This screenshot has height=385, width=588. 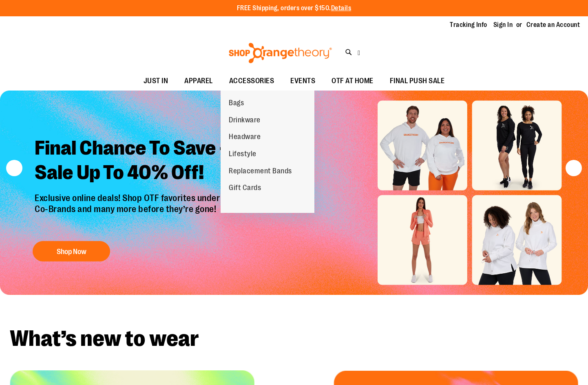 I want to click on span: FINAL PUSH SALE, so click(x=417, y=81).